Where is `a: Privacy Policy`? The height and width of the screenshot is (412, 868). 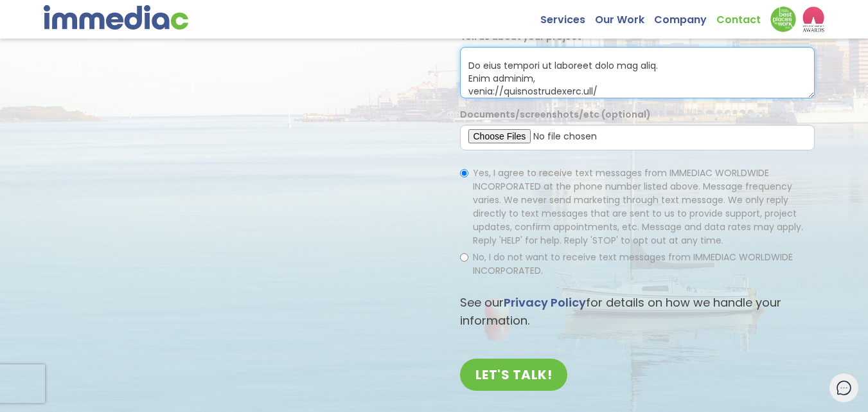 a: Privacy Policy is located at coordinates (545, 302).